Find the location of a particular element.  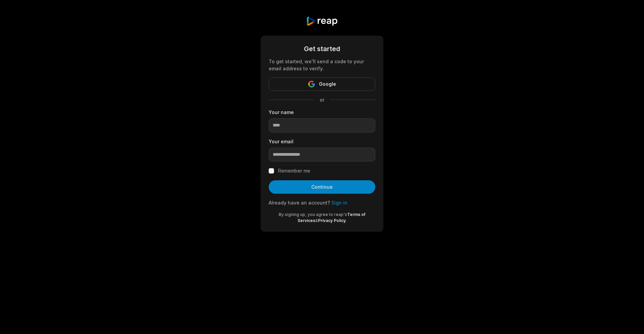

a: Privacy Policy is located at coordinates (332, 221).